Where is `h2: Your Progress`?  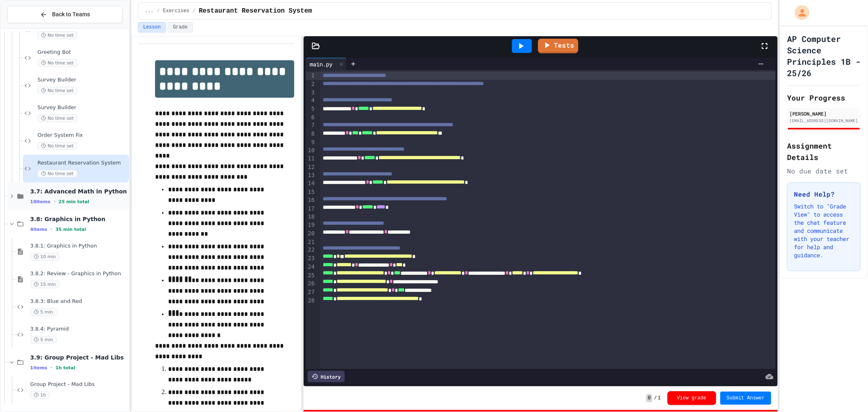
h2: Your Progress is located at coordinates (824, 98).